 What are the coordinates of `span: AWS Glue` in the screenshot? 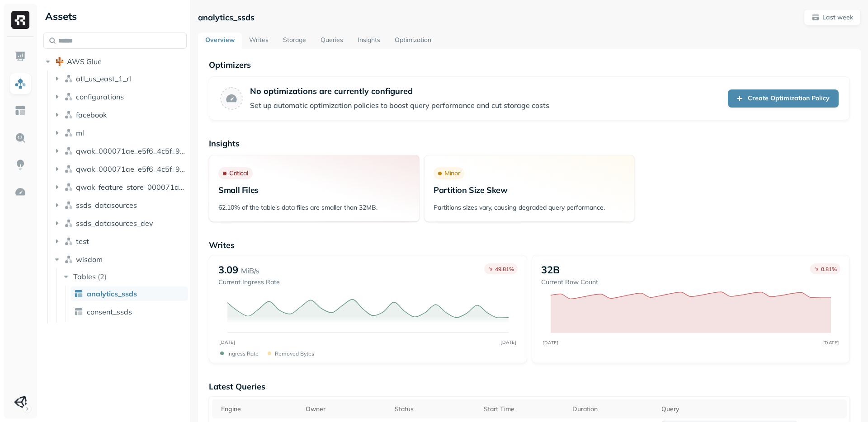 It's located at (84, 62).